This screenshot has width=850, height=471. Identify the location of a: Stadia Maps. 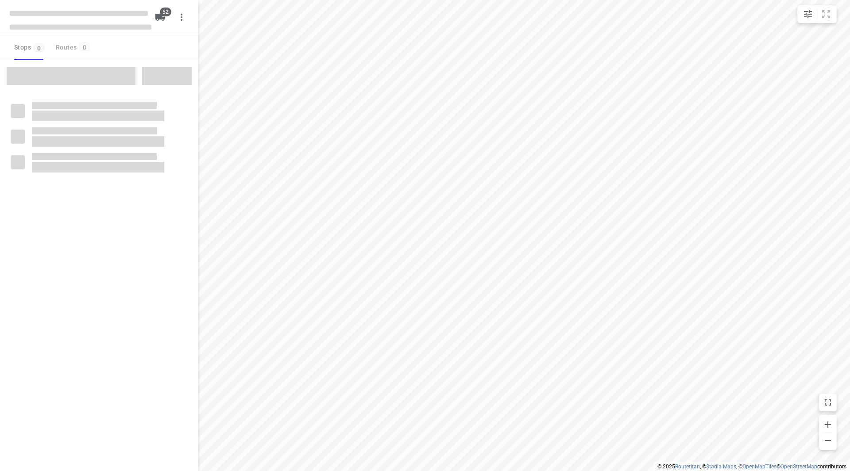
(721, 467).